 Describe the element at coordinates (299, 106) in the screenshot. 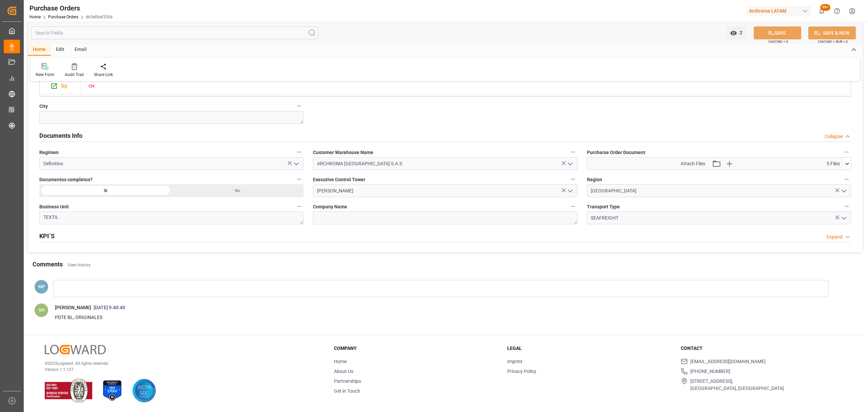

I see `button: City` at that location.